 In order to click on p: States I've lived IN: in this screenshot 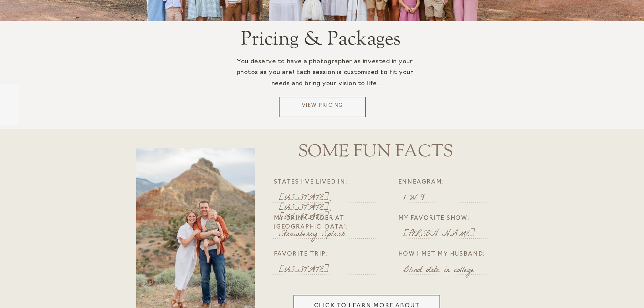, I will do `click(331, 183)`.